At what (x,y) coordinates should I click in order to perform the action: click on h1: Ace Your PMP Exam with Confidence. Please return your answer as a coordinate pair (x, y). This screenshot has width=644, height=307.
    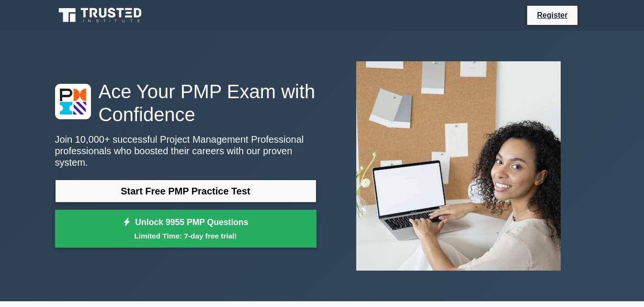
    Looking at the image, I should click on (186, 103).